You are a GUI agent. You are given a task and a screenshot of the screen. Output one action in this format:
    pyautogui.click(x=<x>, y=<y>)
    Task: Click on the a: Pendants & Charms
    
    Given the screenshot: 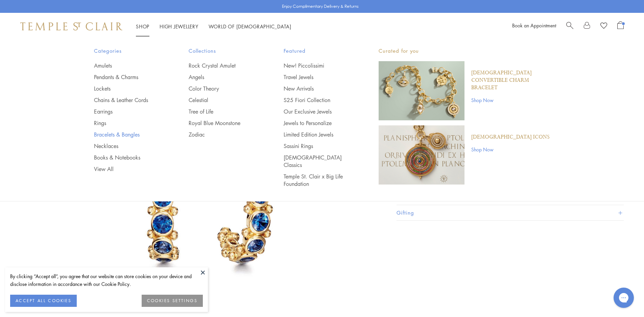 What is the action you would take?
    pyautogui.click(x=128, y=77)
    